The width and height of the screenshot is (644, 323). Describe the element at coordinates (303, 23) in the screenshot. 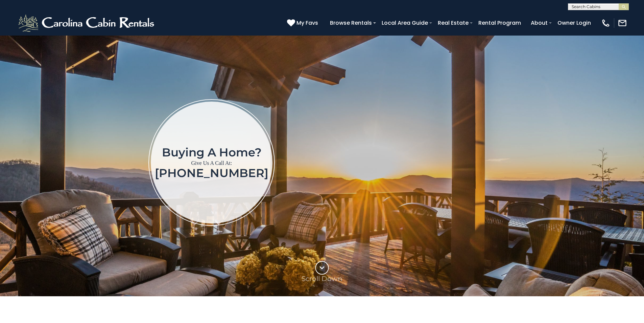

I see `a: My Favs` at that location.